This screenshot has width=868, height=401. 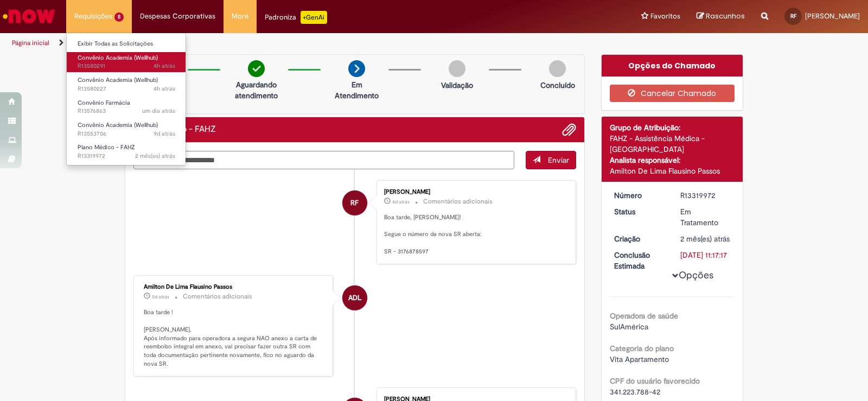 What do you see at coordinates (165, 89) in the screenshot?
I see `time: 30/09/2025 09:50:46` at bounding box center [165, 89].